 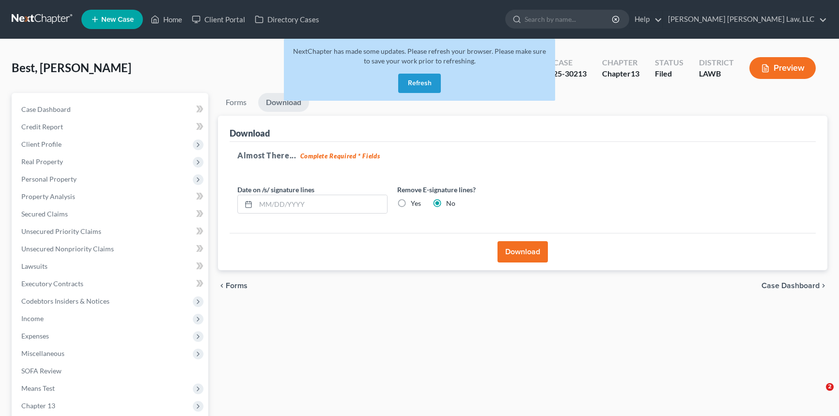 I want to click on a: Credit Report, so click(x=111, y=127).